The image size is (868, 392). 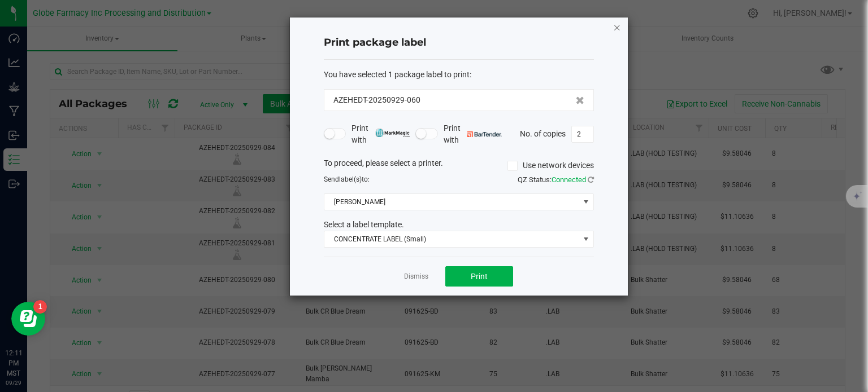 What do you see at coordinates (459, 43) in the screenshot?
I see `h4: Print package label` at bounding box center [459, 43].